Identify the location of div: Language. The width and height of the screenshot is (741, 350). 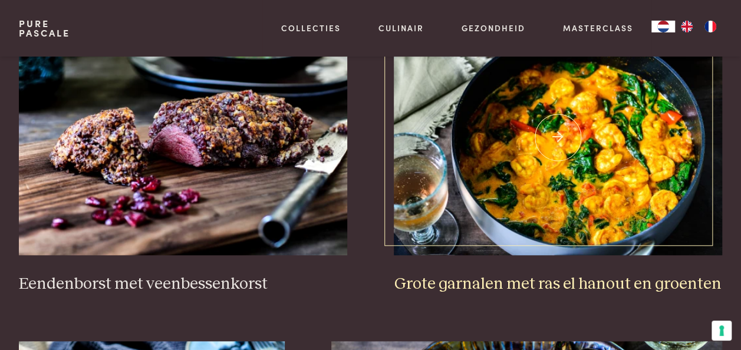
(663, 27).